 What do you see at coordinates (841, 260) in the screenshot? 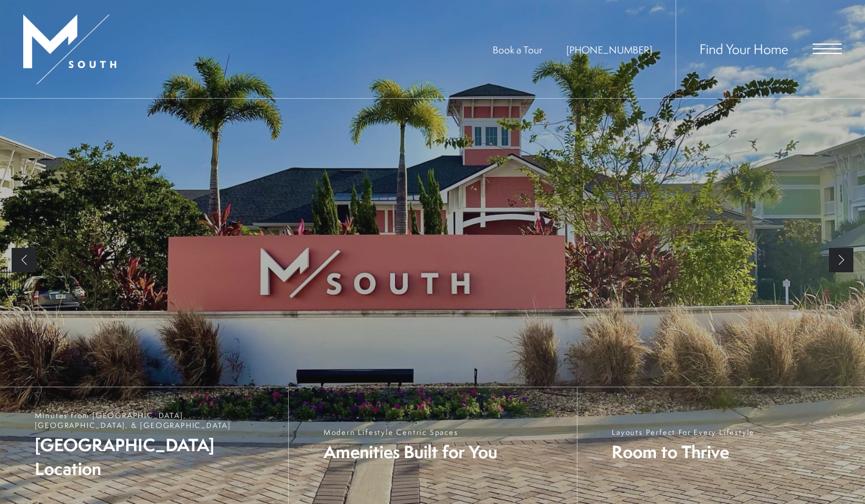
I see `a: Next` at bounding box center [841, 260].